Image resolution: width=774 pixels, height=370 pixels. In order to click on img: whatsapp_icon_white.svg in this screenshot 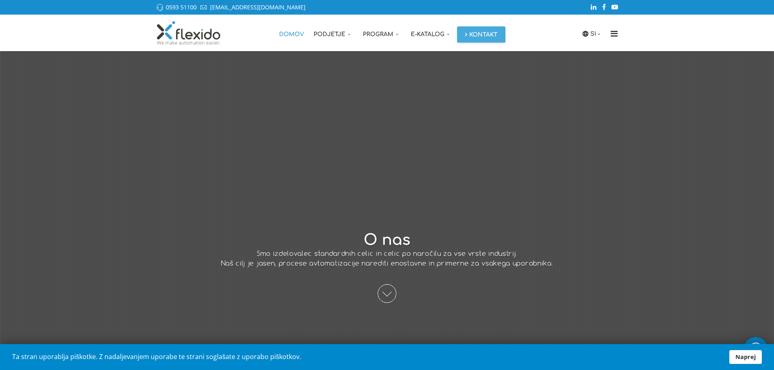, I will do `click(756, 349)`.